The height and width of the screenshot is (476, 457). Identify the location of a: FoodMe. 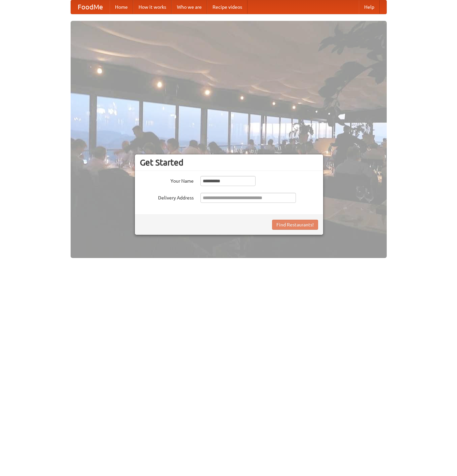
(90, 7).